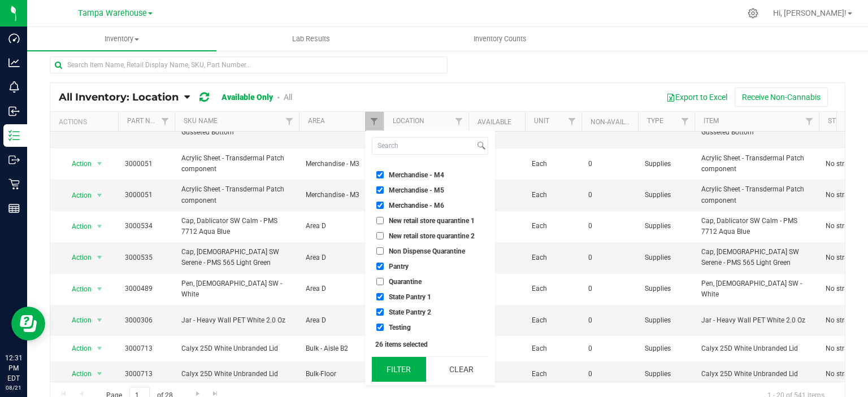  I want to click on span: 986, so click(497, 257).